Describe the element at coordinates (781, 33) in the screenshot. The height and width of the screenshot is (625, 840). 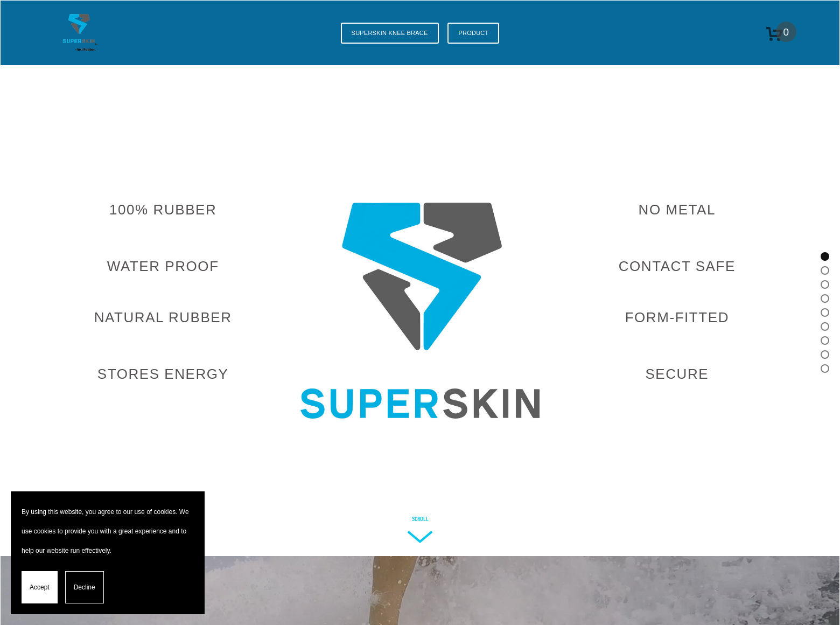
I see `a: 0 items in cart` at that location.